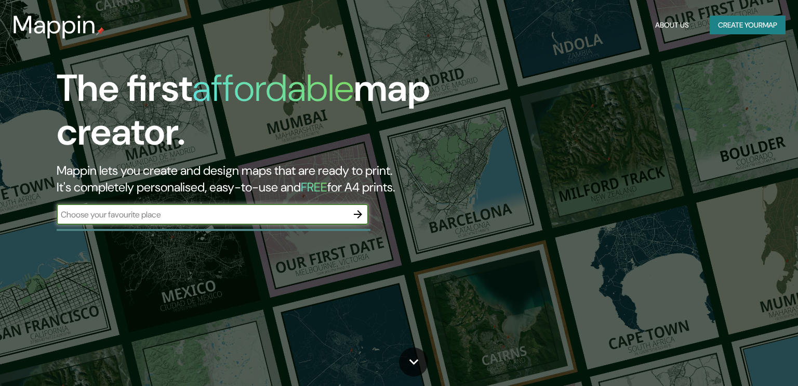 This screenshot has width=798, height=386. What do you see at coordinates (54, 25) in the screenshot?
I see `h3: Mappin` at bounding box center [54, 25].